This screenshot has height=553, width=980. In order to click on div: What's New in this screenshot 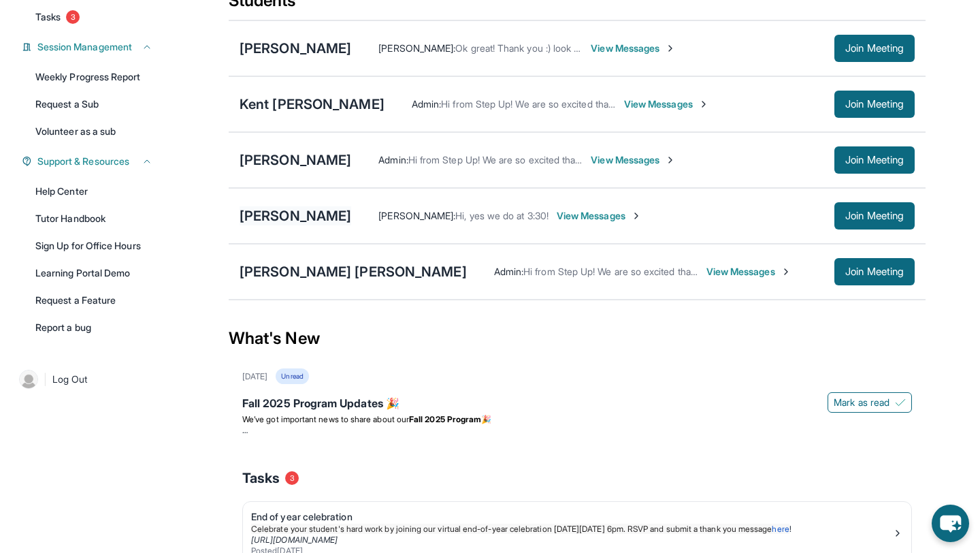, I will do `click(577, 338)`.